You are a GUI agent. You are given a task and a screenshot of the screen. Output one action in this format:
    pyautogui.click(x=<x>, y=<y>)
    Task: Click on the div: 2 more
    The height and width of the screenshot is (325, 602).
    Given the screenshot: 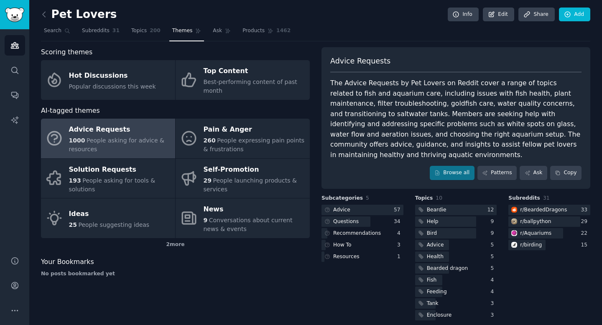 What is the action you would take?
    pyautogui.click(x=175, y=245)
    